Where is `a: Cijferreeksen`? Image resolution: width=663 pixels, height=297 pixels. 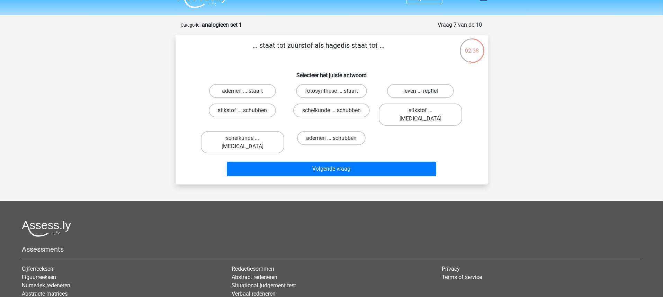
a: Cijferreeksen is located at coordinates (37, 269).